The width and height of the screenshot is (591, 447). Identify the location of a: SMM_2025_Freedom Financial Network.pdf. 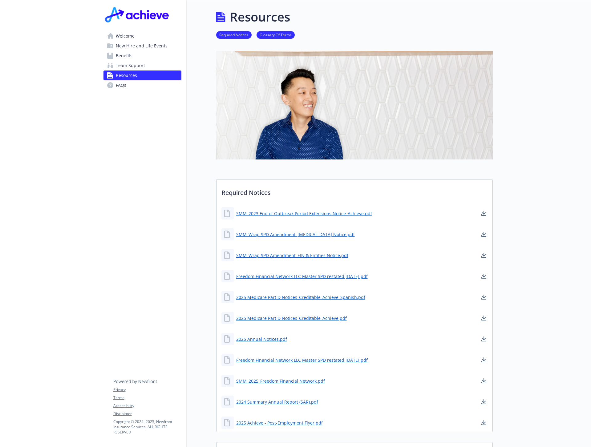
(281, 381).